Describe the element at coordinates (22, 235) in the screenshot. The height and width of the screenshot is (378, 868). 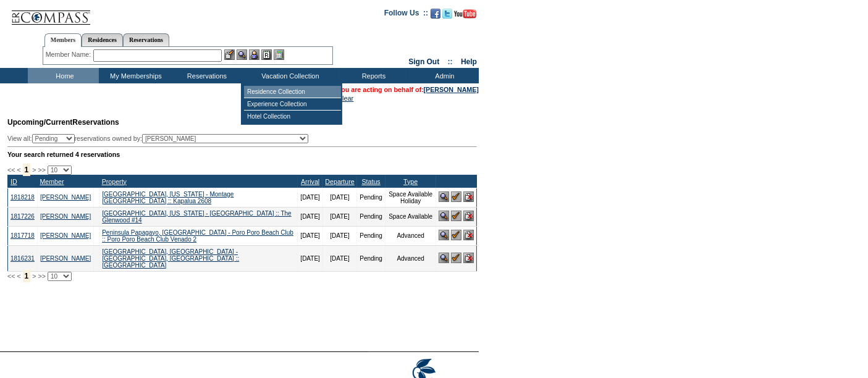
I see `a: 1817718` at that location.